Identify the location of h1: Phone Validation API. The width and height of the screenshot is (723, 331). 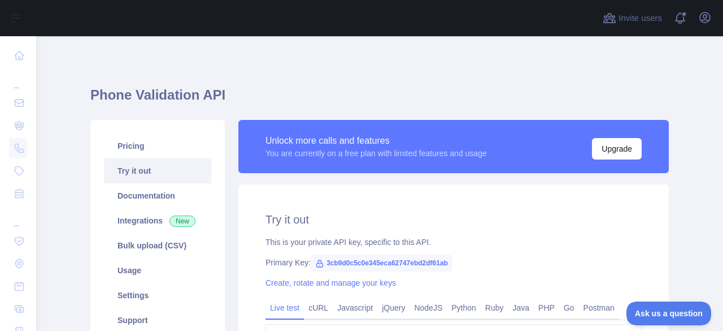
(380, 99).